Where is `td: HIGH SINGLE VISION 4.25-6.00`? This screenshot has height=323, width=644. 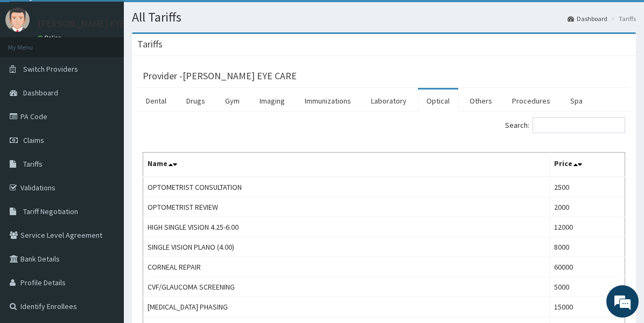 td: HIGH SINGLE VISION 4.25-6.00 is located at coordinates (346, 227).